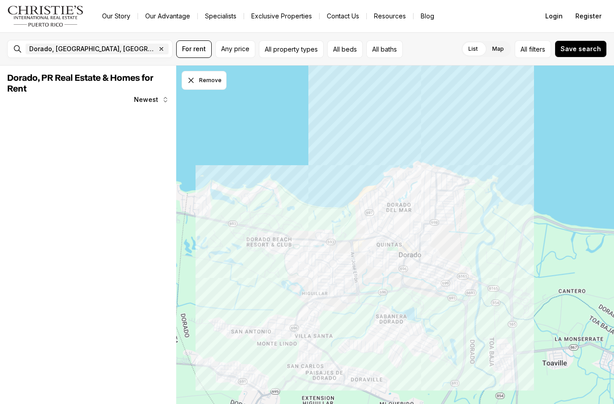 This screenshot has width=614, height=404. Describe the element at coordinates (554, 16) in the screenshot. I see `button: Login` at that location.